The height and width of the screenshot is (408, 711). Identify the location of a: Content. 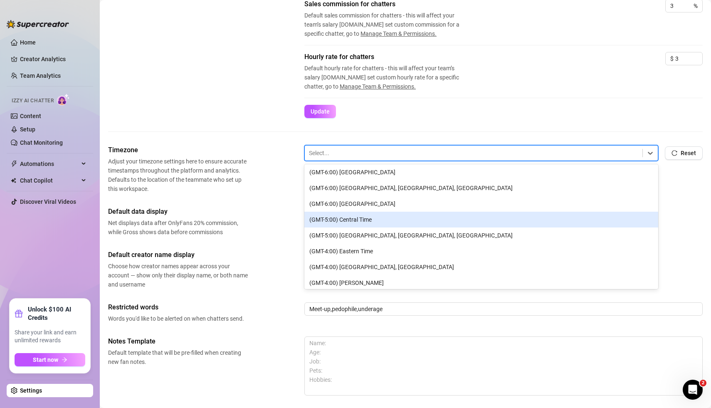
(30, 116).